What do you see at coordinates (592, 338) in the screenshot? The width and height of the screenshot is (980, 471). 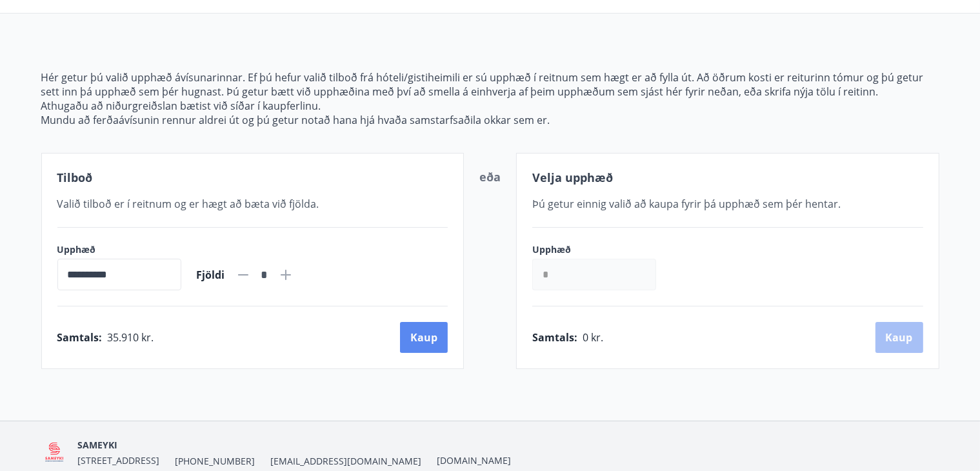 I see `span: 0 kr.` at bounding box center [592, 338].